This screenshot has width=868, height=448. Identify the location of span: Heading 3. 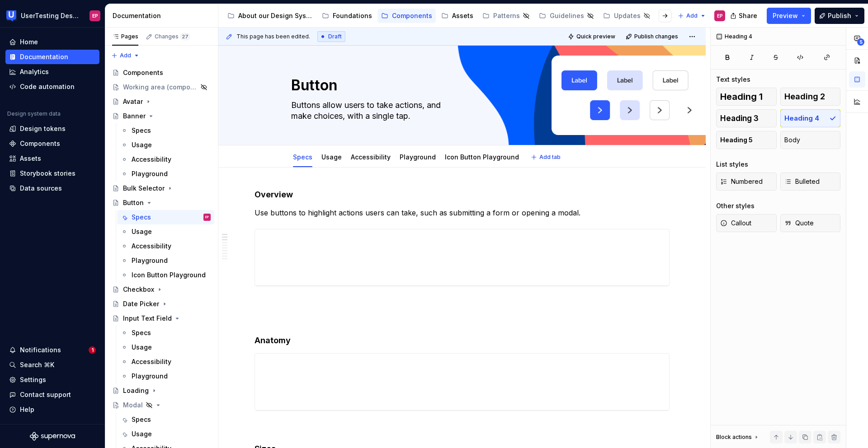
(739, 118).